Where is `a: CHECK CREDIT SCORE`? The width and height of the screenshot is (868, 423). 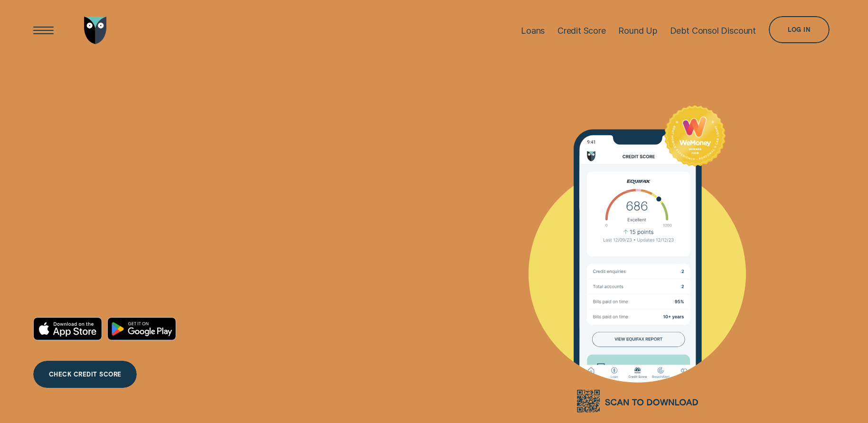 a: CHECK CREDIT SCORE is located at coordinates (84, 375).